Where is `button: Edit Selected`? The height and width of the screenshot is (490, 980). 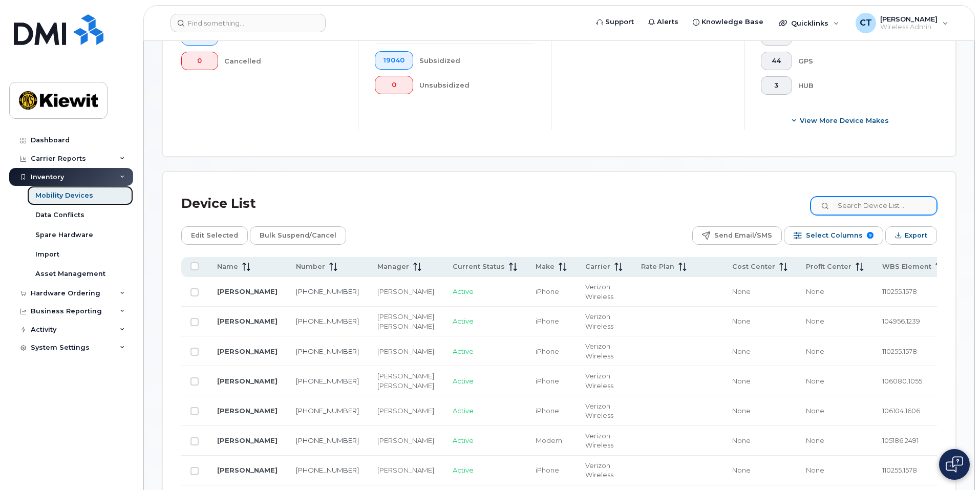
button: Edit Selected is located at coordinates (214, 235).